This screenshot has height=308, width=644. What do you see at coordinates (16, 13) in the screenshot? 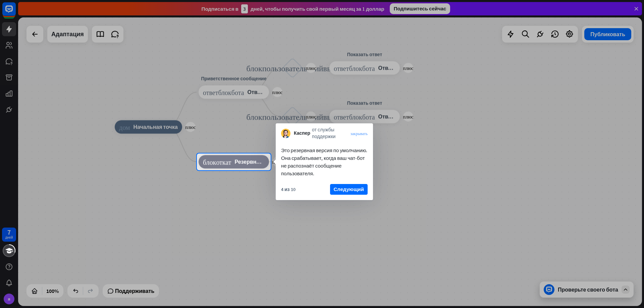
I see `button: Открыть виджет чата LiveChat` at bounding box center [16, 13].